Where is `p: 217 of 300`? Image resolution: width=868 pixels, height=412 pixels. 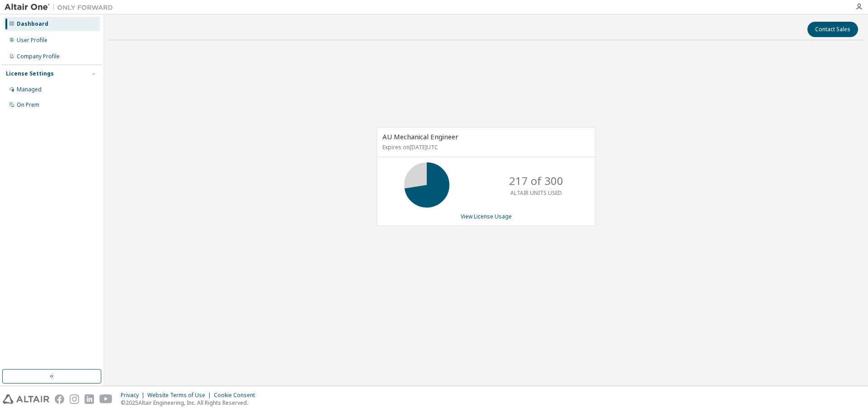
p: 217 of 300 is located at coordinates (536, 181).